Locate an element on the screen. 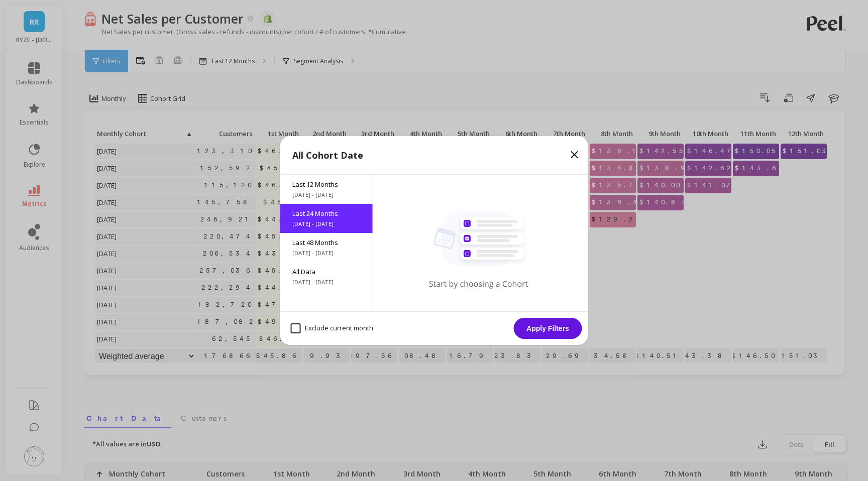  span: Last 48 Months is located at coordinates (326, 243).